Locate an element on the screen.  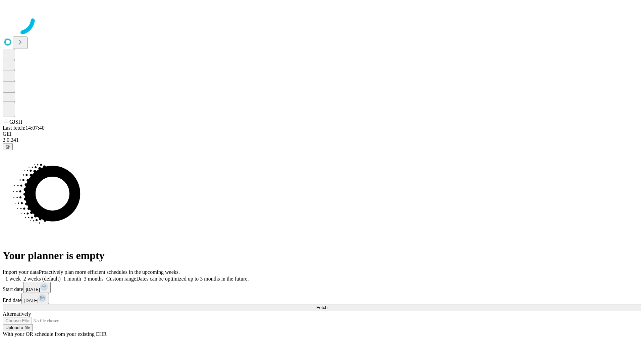
div: GEI is located at coordinates (322, 134).